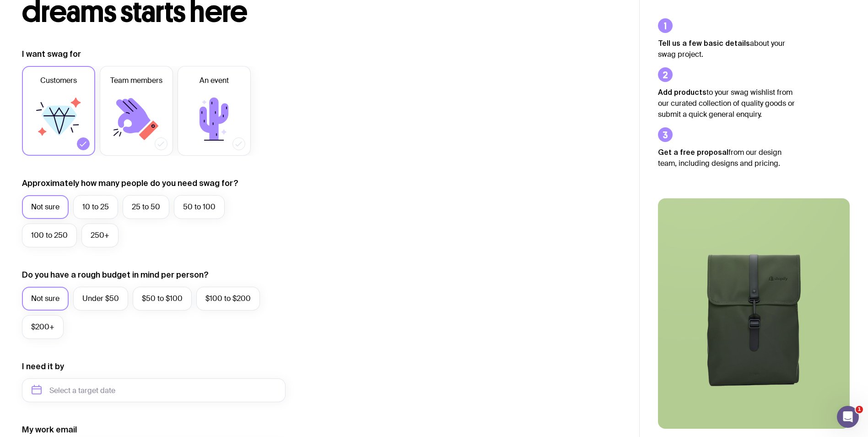 This screenshot has width=868, height=437. Describe the element at coordinates (154, 390) in the screenshot. I see `input: Select a target date` at that location.